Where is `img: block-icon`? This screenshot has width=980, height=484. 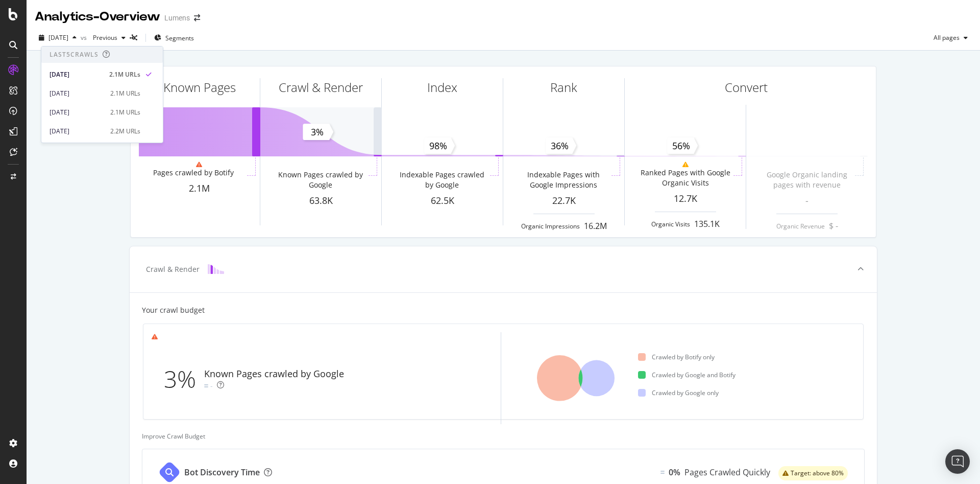
img: block-icon is located at coordinates (216, 269).